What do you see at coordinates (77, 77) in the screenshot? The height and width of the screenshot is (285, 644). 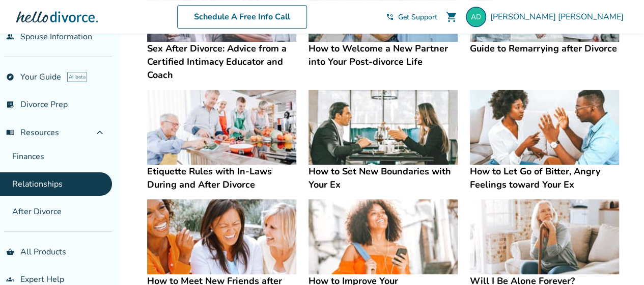 I see `span: AI beta` at bounding box center [77, 77].